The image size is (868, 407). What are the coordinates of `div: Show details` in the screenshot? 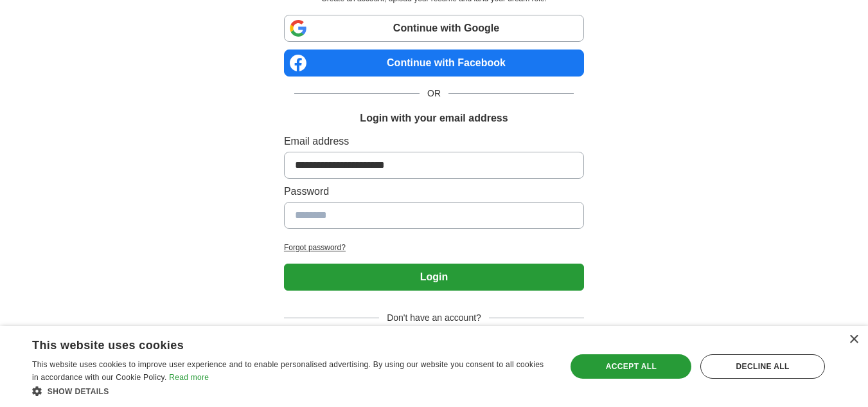 It's located at (291, 391).